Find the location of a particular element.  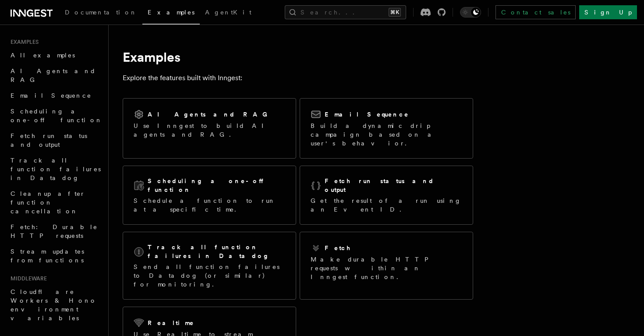

p: Send all function failures to Datadog (or similar) for monitoring. is located at coordinates (209, 276).